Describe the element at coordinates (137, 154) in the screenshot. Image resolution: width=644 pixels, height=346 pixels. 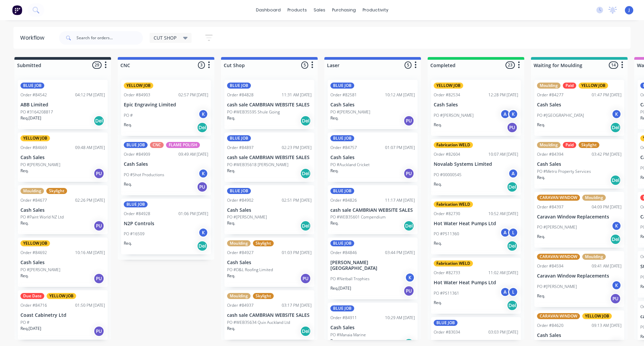
I see `div: Order #84909` at that location.